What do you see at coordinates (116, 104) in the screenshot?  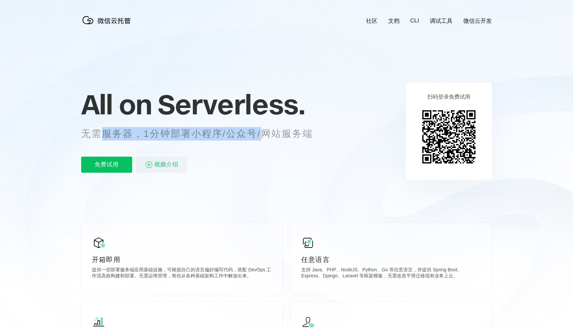 I see `span: All on` at bounding box center [116, 104].